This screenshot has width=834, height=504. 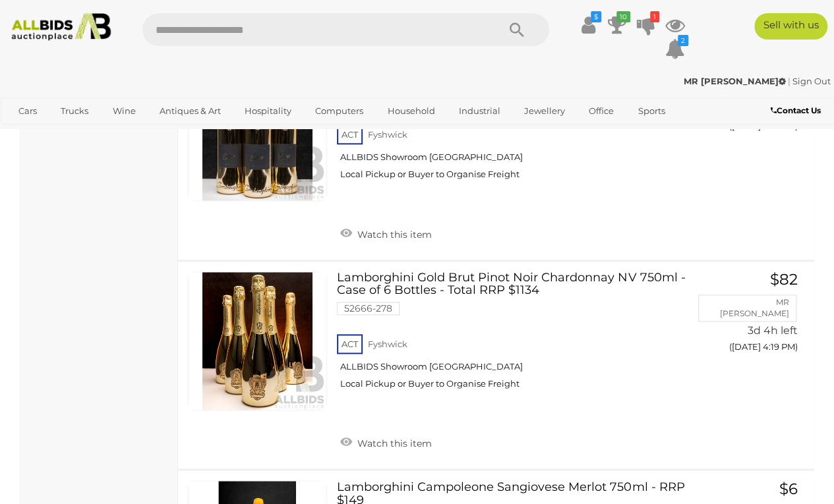 What do you see at coordinates (516, 29) in the screenshot?
I see `button: Search` at bounding box center [516, 29].